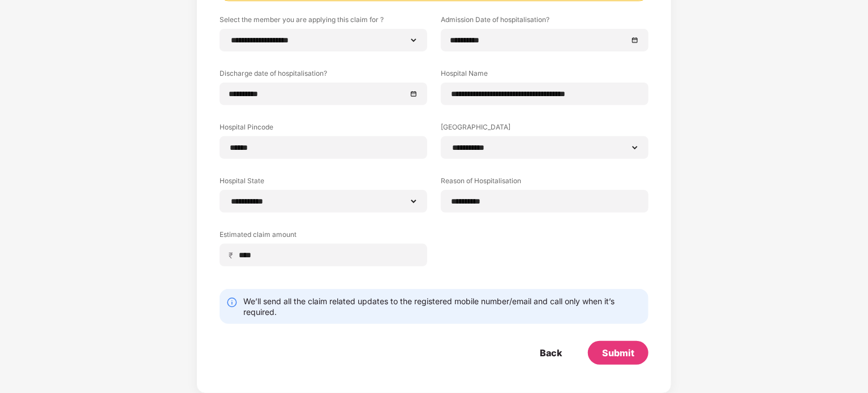  I want to click on label: Estimated claim amount, so click(323, 237).